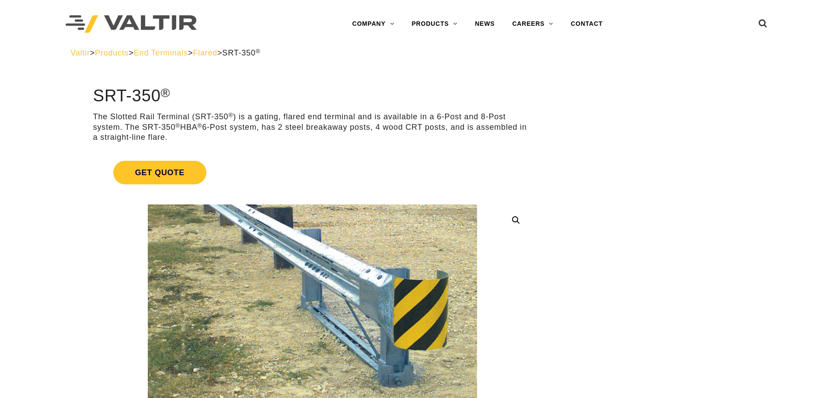  What do you see at coordinates (205, 53) in the screenshot?
I see `a: Flared` at bounding box center [205, 53].